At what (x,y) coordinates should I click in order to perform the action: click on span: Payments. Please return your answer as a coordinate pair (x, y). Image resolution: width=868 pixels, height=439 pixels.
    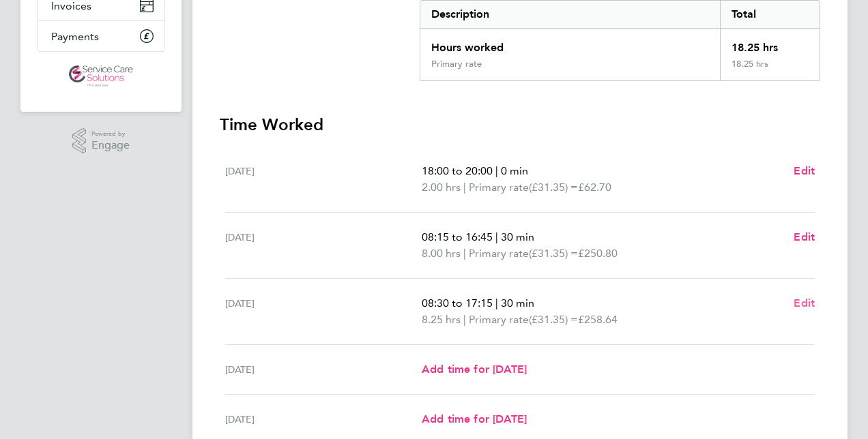
    Looking at the image, I should click on (75, 36).